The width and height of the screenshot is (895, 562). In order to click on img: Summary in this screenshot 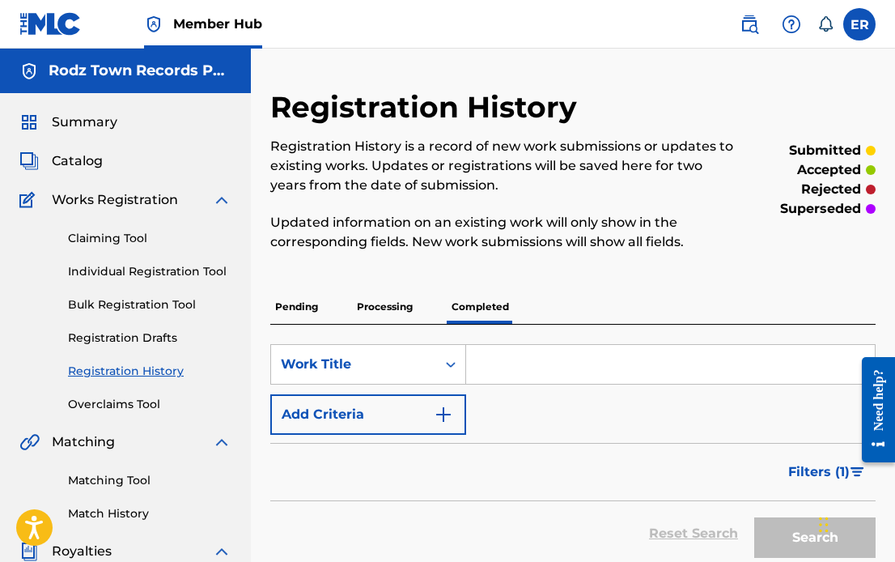, I will do `click(29, 122)`.